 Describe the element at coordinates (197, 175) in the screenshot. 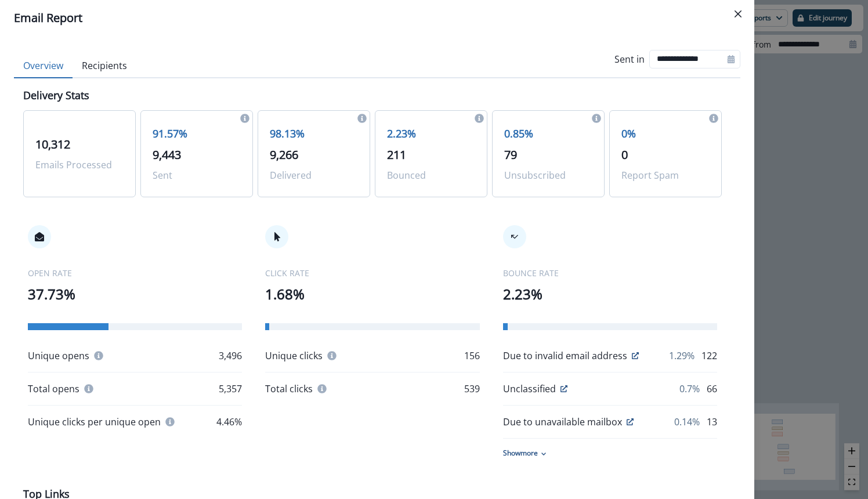

I see `p: Sent` at that location.